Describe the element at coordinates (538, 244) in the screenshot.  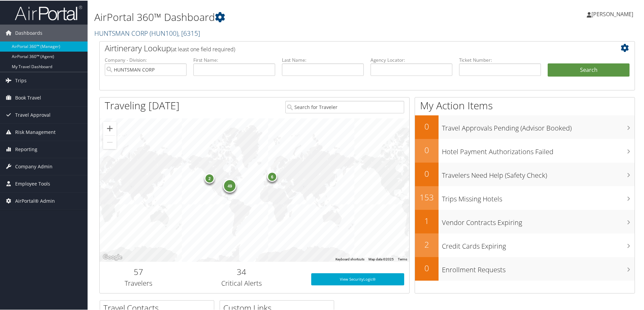
I see `h3: Credit Cards Expiring` at that location.